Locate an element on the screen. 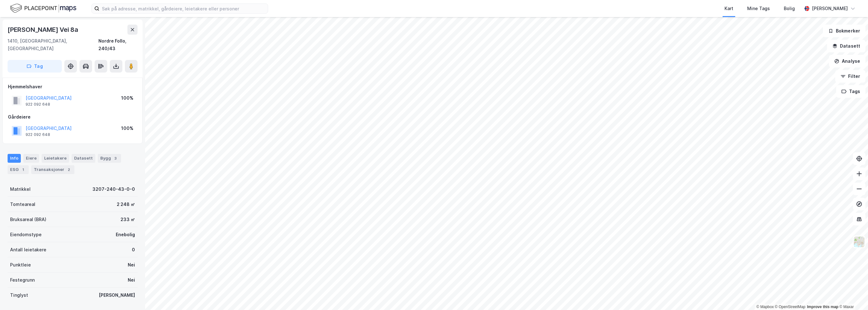 This screenshot has height=310, width=868. div: Eiendomstype is located at coordinates (26, 235).